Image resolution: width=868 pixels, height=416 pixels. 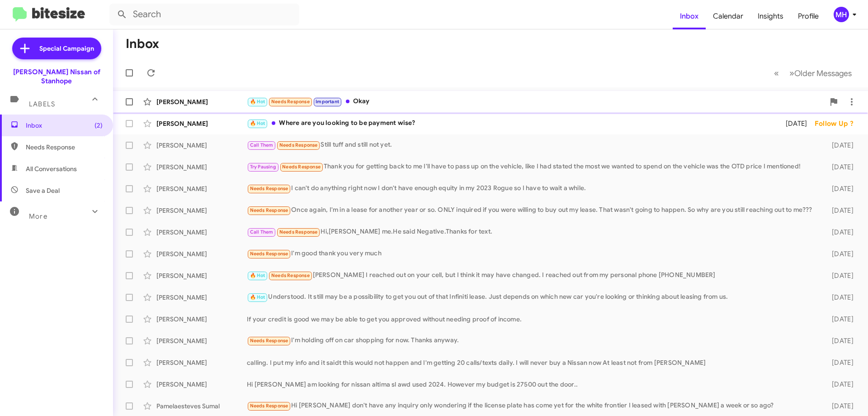 What do you see at coordinates (204, 14) in the screenshot?
I see `input: Search` at bounding box center [204, 14].